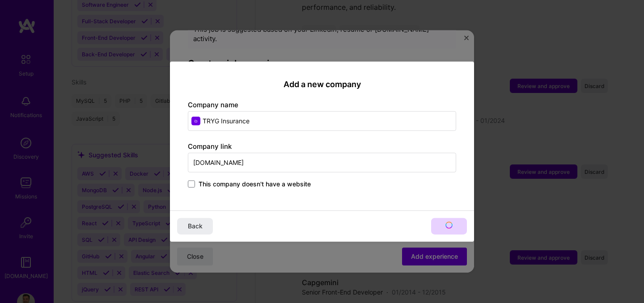 The width and height of the screenshot is (644, 303). Describe the element at coordinates (254, 183) in the screenshot. I see `span: This company doesn't have a website` at that location.